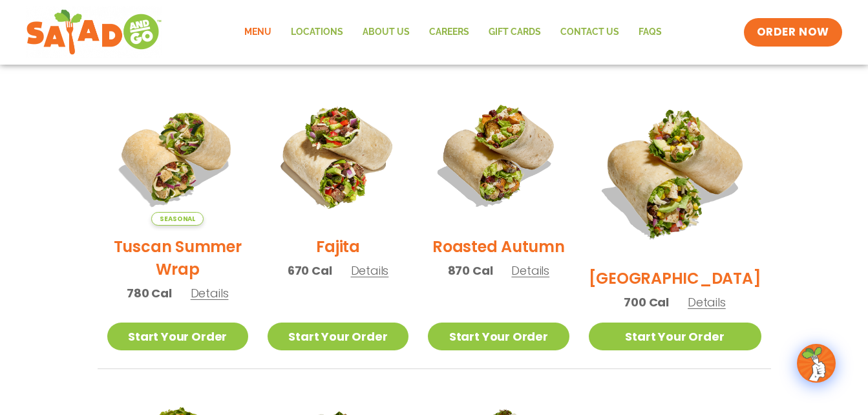  I want to click on a: Menu, so click(258, 32).